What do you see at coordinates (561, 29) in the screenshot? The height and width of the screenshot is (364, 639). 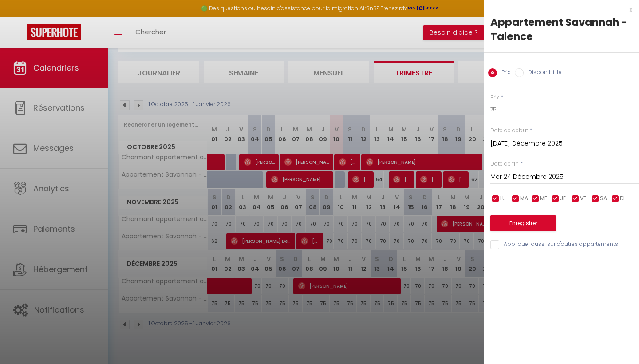 I see `div: Appartement Savannah - Talence` at bounding box center [561, 29].